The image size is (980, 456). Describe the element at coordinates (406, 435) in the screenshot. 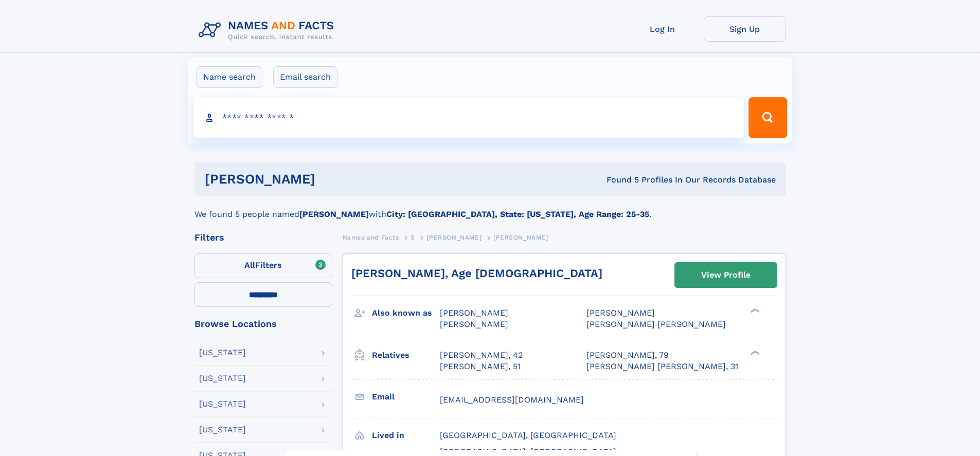

I see `h3: Lived in` at that location.